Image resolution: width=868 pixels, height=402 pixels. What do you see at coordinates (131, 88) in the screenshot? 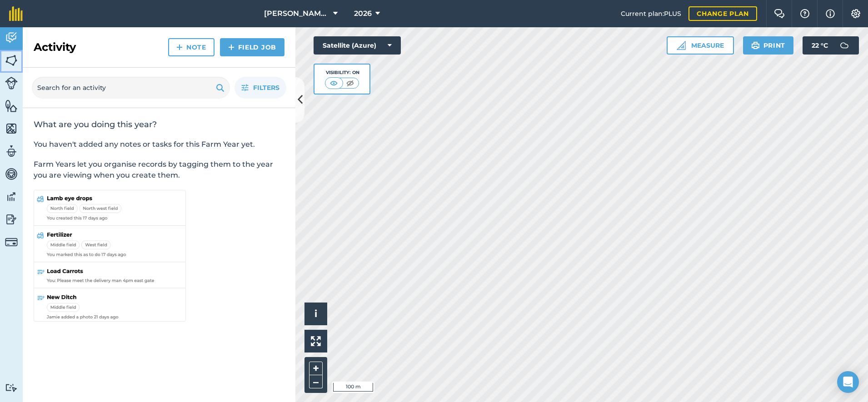
I see `input: Search for an activity` at bounding box center [131, 88].